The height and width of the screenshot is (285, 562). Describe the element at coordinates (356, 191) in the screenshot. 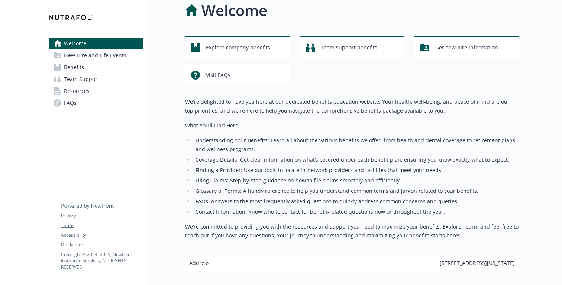

I see `li: Glossary of Terms: A handy reference to help you understand common terms and jargon related to yo...` at that location.